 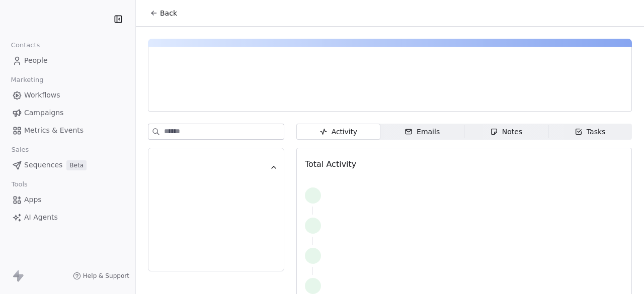 I want to click on div: Emails, so click(x=422, y=132).